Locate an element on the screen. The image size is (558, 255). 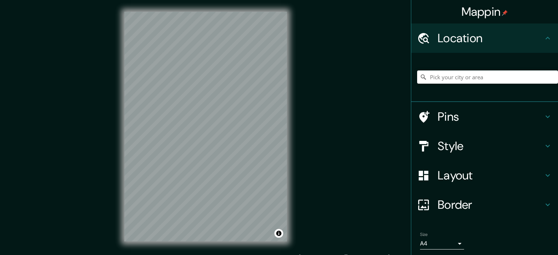
canvas: Map is located at coordinates (205, 127).